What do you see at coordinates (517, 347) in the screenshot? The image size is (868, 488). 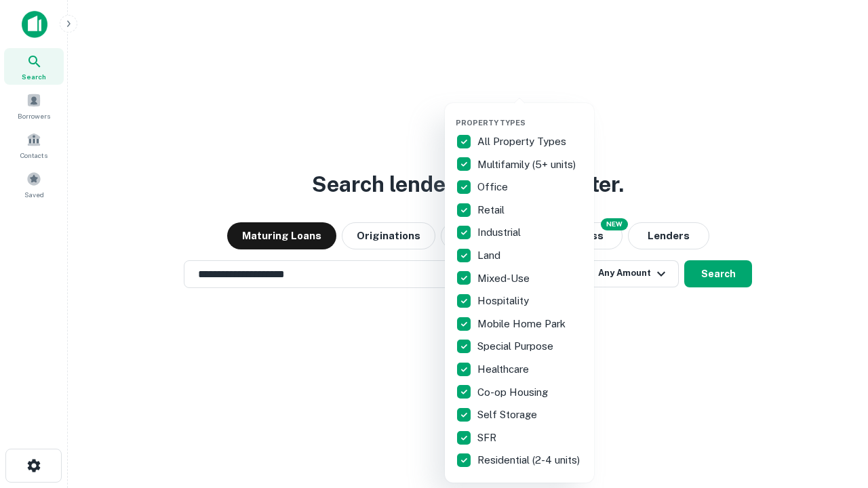 I see `p: Special Purpose` at bounding box center [517, 347].